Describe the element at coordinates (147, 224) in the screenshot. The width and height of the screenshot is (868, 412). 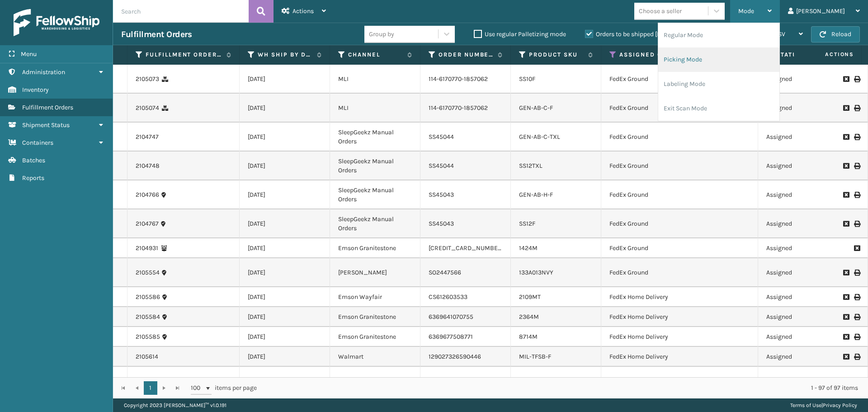
I see `a: 2104767` at that location.